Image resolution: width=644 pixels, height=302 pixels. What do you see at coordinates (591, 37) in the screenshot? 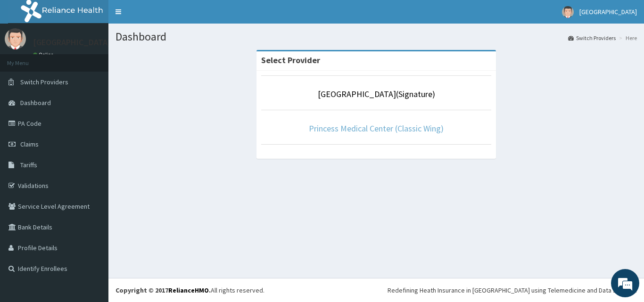
I see `a: Switch Providers` at bounding box center [591, 37].